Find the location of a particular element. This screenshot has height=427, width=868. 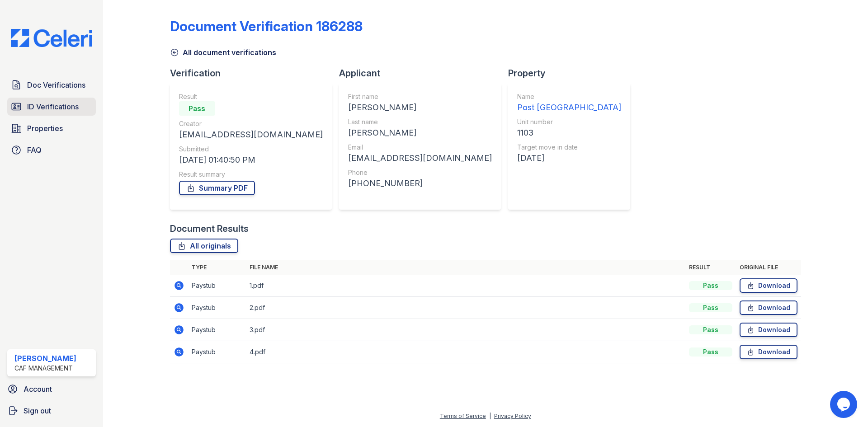

div: Property is located at coordinates (573, 73).